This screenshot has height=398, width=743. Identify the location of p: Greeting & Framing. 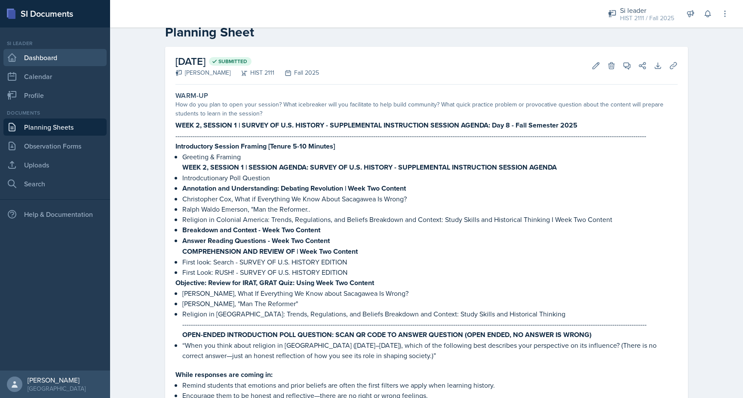
(430, 157).